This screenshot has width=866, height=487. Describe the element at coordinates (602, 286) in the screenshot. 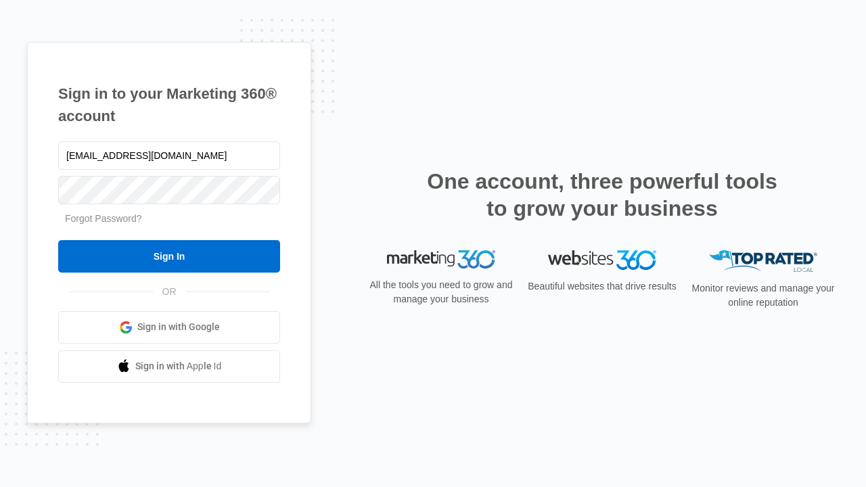

I see `p: Beautiful websites that drive results` at that location.